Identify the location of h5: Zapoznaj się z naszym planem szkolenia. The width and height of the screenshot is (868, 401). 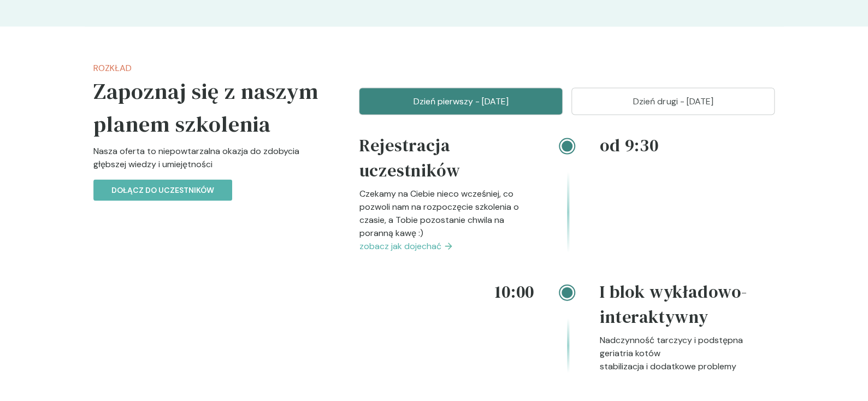
(209, 108).